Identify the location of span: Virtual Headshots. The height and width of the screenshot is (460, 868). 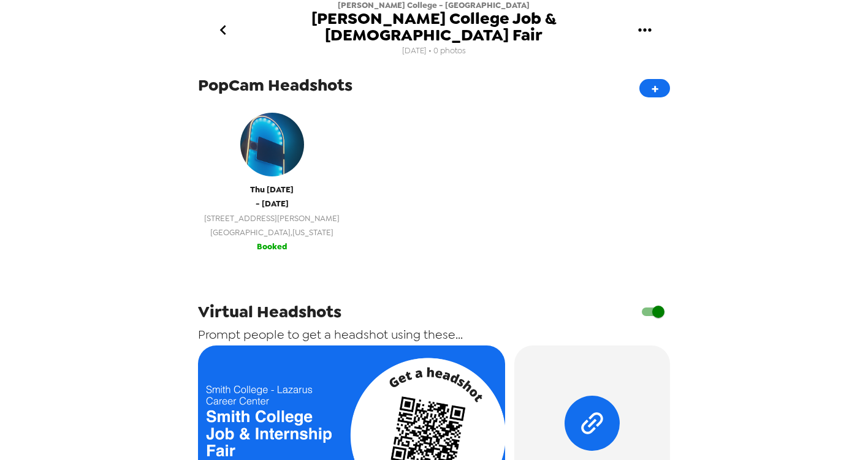
(270, 312).